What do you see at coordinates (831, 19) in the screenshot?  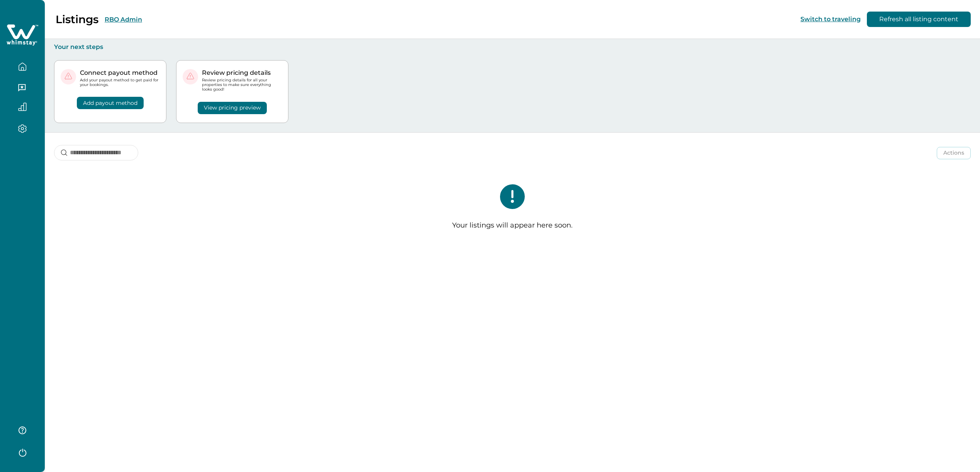 I see `button: Switch to traveling` at bounding box center [831, 19].